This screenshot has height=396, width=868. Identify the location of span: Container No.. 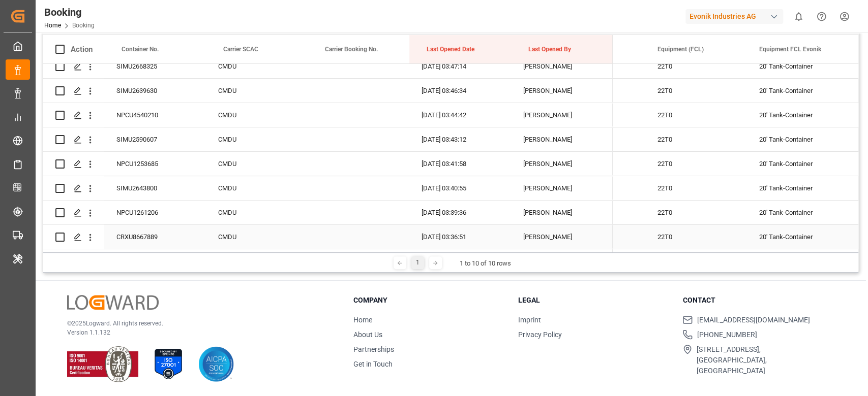
(139, 50).